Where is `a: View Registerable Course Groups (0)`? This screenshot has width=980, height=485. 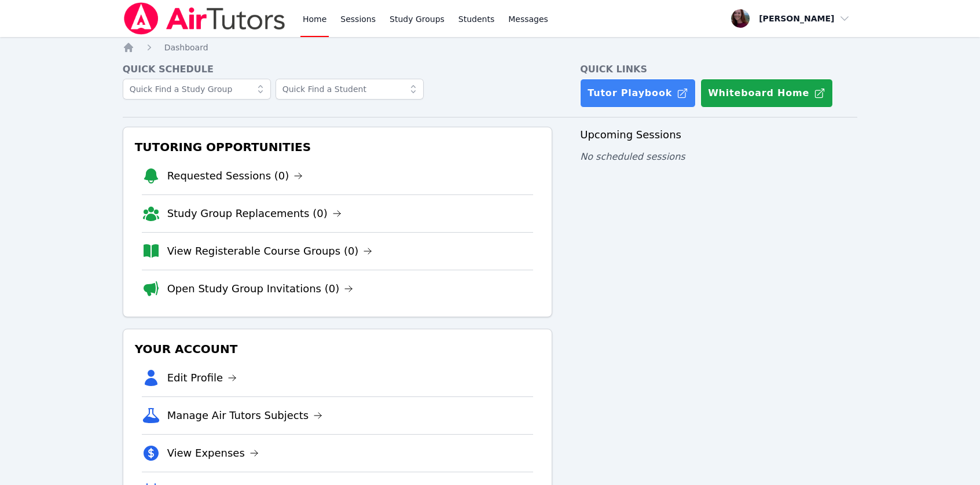 a: View Registerable Course Groups (0) is located at coordinates (270, 251).